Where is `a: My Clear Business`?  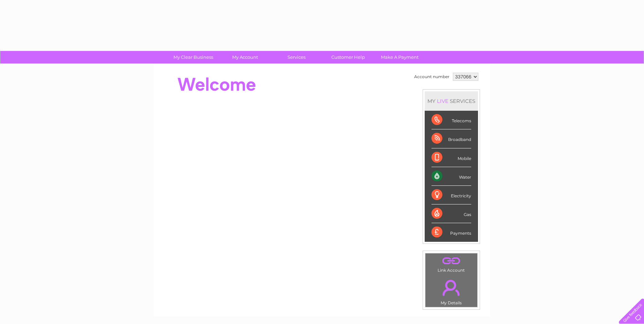 a: My Clear Business is located at coordinates (193, 57).